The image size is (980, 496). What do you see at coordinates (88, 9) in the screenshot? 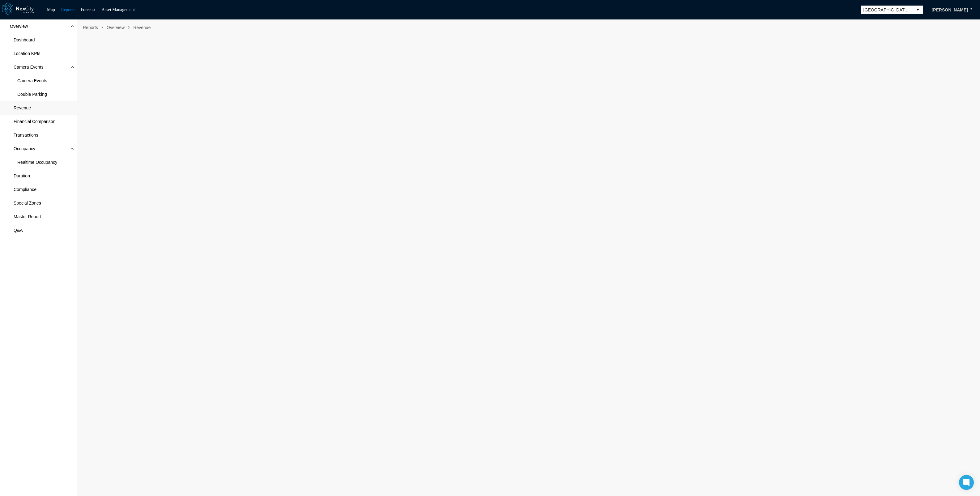
I see `a: Forecast` at bounding box center [88, 9].